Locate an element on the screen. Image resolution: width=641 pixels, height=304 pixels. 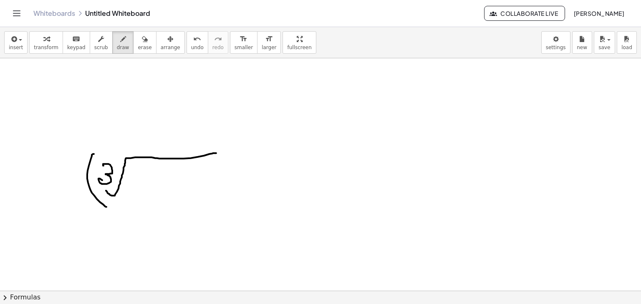
span: settings is located at coordinates (556, 48).